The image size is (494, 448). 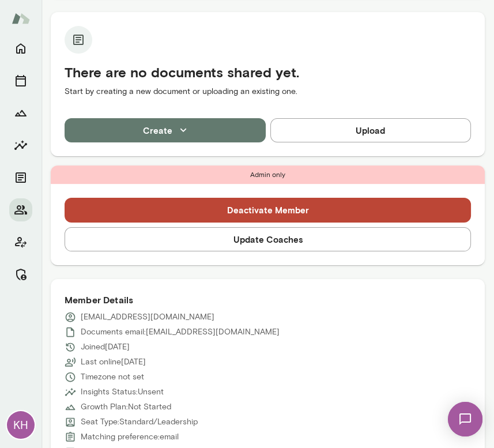 I want to click on button: Growth Plan, so click(x=21, y=113).